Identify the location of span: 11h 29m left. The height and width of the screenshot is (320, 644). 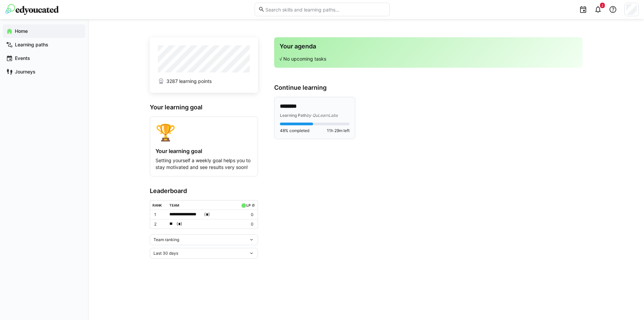
(338, 131).